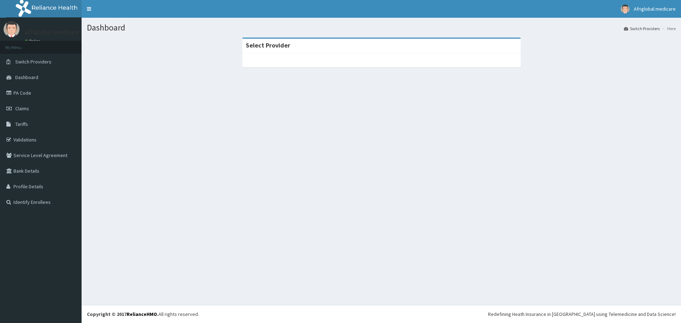  Describe the element at coordinates (641, 28) in the screenshot. I see `a: Switch Providers` at that location.